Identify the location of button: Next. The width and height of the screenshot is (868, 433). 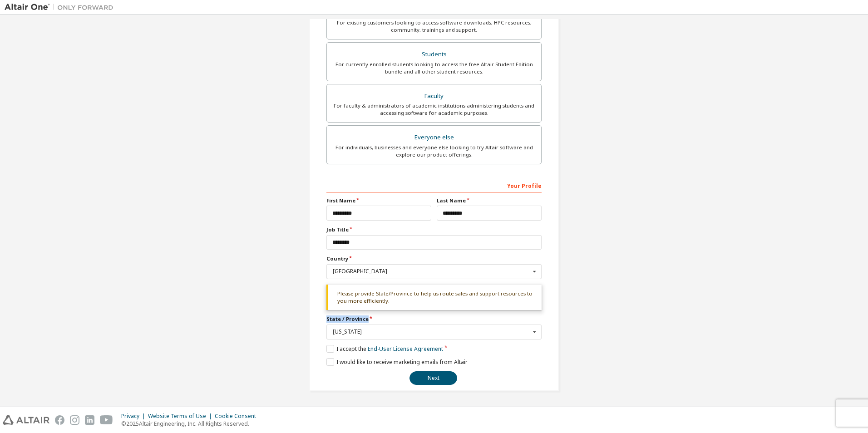
(433, 378).